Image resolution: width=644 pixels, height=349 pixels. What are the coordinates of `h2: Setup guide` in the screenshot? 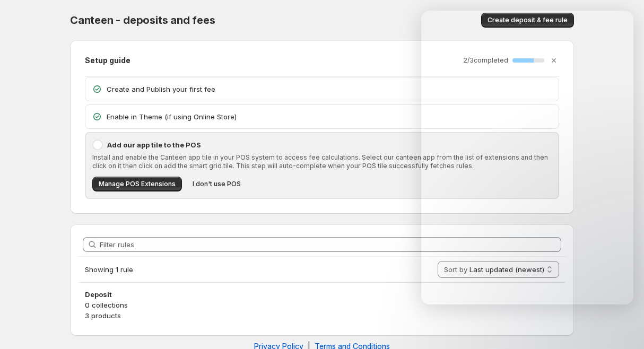 It's located at (108, 60).